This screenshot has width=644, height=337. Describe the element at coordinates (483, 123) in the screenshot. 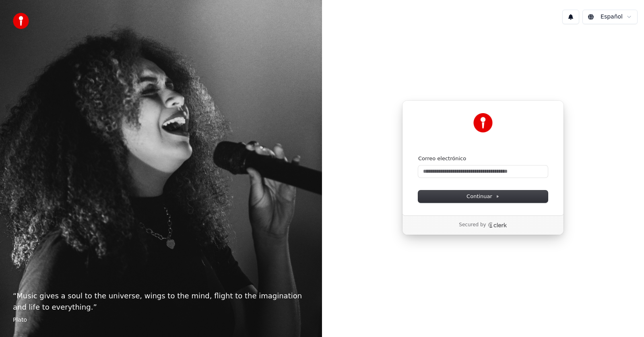

I see `img: Youka` at that location.